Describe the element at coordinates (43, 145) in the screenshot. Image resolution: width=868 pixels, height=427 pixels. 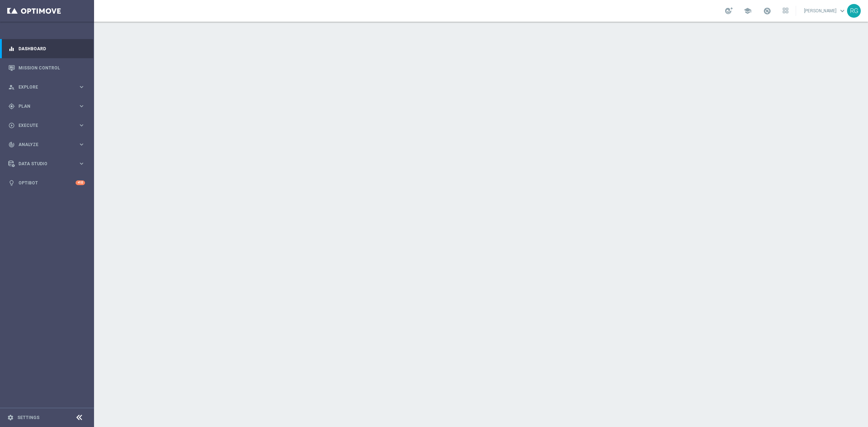
I see `div: Analyze` at that location.